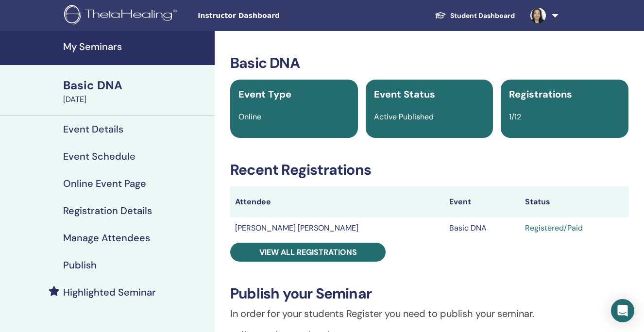 The width and height of the screenshot is (644, 332). I want to click on span: 1/12, so click(515, 116).